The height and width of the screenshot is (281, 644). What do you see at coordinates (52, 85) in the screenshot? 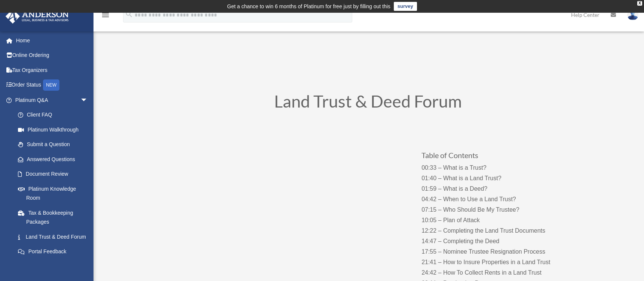
I see `a: Order StatusNEW` at bounding box center [52, 85].